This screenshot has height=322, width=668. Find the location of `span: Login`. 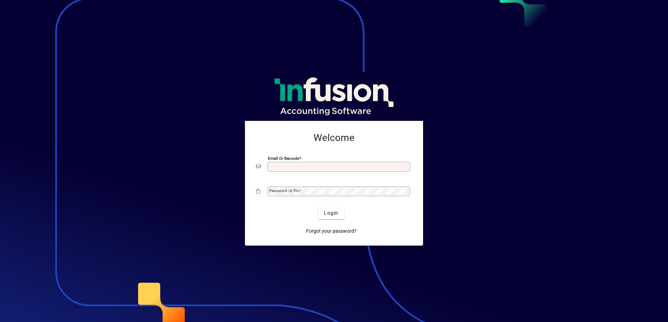

span: Login is located at coordinates (331, 213).